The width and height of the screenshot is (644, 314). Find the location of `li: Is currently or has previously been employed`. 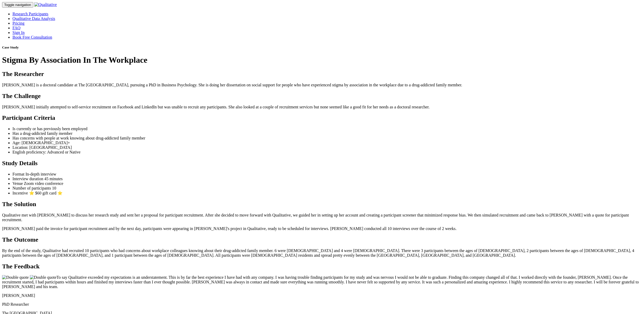

li: Is currently or has previously been employed is located at coordinates (327, 129).